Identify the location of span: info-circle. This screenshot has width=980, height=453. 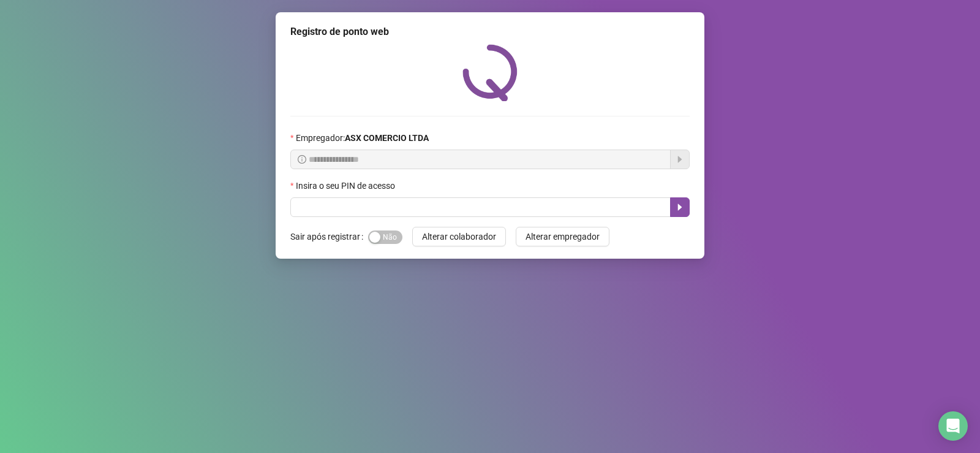
(302, 159).